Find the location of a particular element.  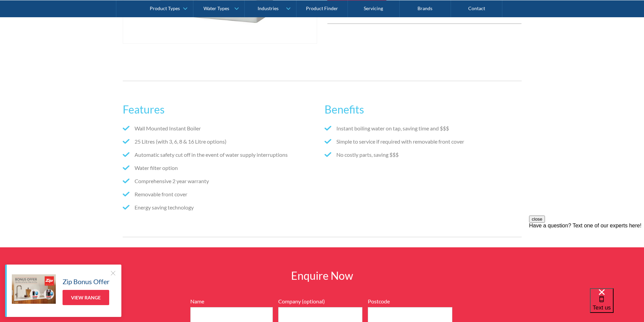

li: Energy saving technology is located at coordinates (221, 207).